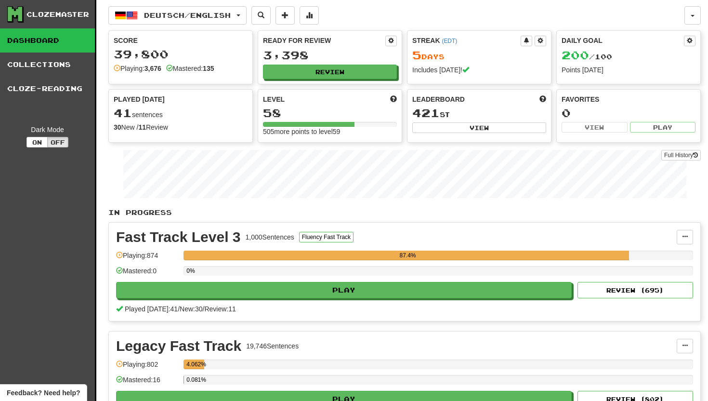 Image resolution: width=708 pixels, height=401 pixels. Describe the element at coordinates (147, 382) in the screenshot. I see `div: Mastered: 16` at that location.